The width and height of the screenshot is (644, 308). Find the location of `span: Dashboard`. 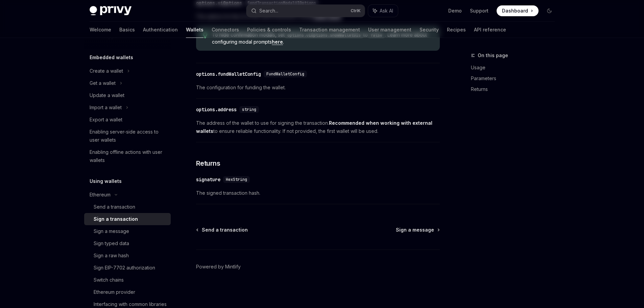

span: Dashboard is located at coordinates (515, 11).